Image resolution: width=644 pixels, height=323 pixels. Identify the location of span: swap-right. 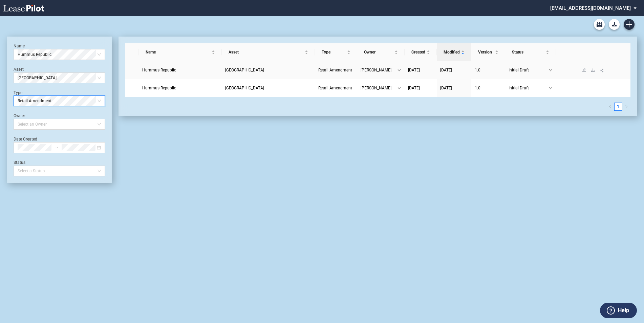
(57, 147).